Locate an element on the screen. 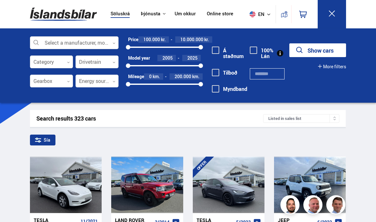 The width and height of the screenshot is (376, 222). a: Söluskrá is located at coordinates (120, 14).